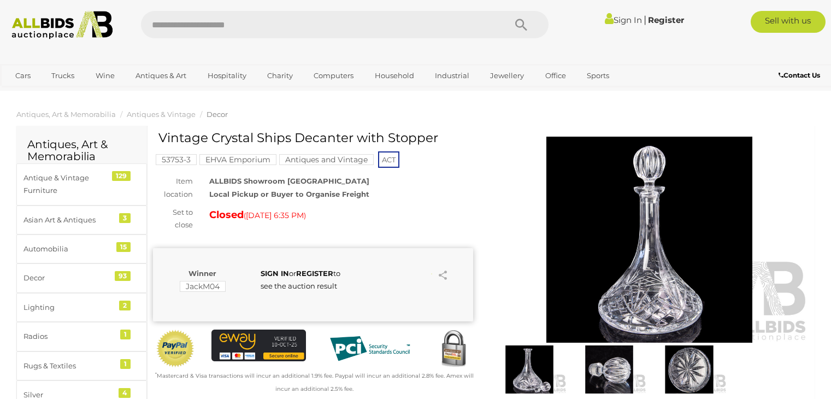 Image resolution: width=831 pixels, height=399 pixels. Describe the element at coordinates (161, 75) in the screenshot. I see `a: Antiques & Art` at that location.